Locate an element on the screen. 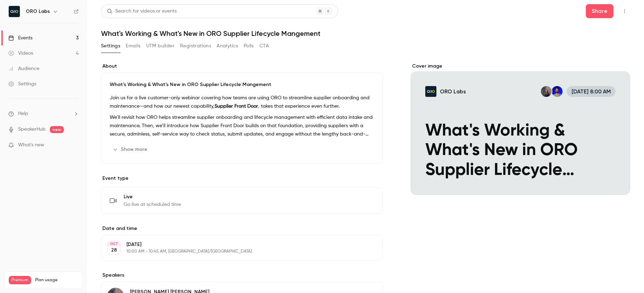  a: SpeakerHub is located at coordinates (32, 129).